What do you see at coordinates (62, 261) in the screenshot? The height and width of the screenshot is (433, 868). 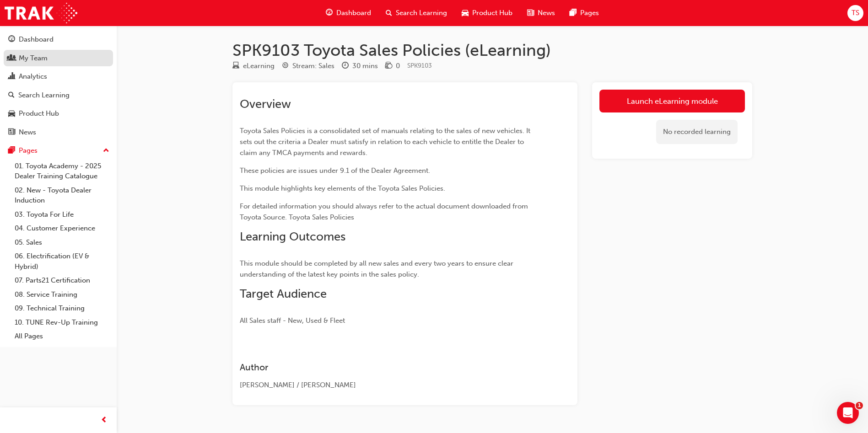 I see `a: 06. Electrification (EV & Hybrid)` at bounding box center [62, 261].